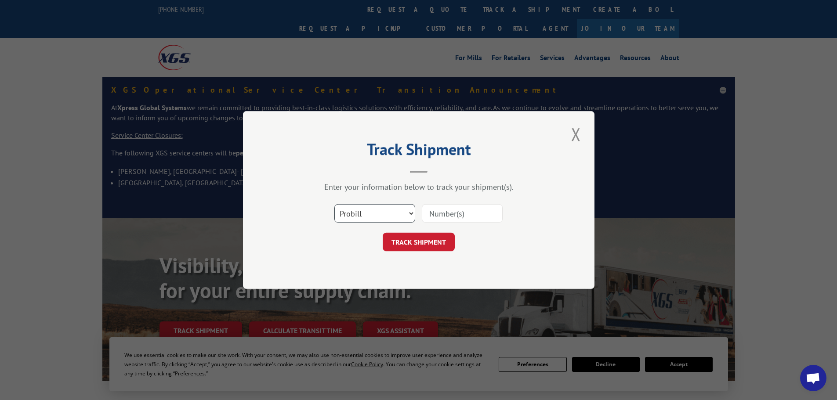  What do you see at coordinates (419, 242) in the screenshot?
I see `button: TRACK SHIPMENT` at bounding box center [419, 242].